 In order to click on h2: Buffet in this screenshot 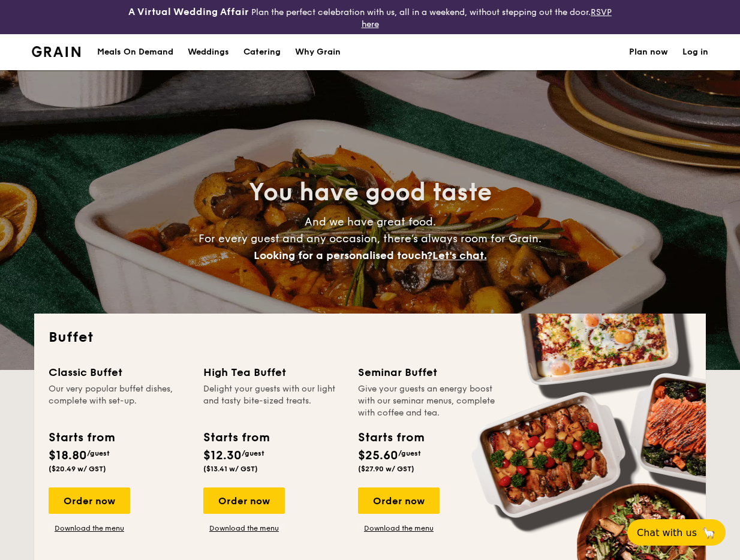, I will do `click(370, 338)`.